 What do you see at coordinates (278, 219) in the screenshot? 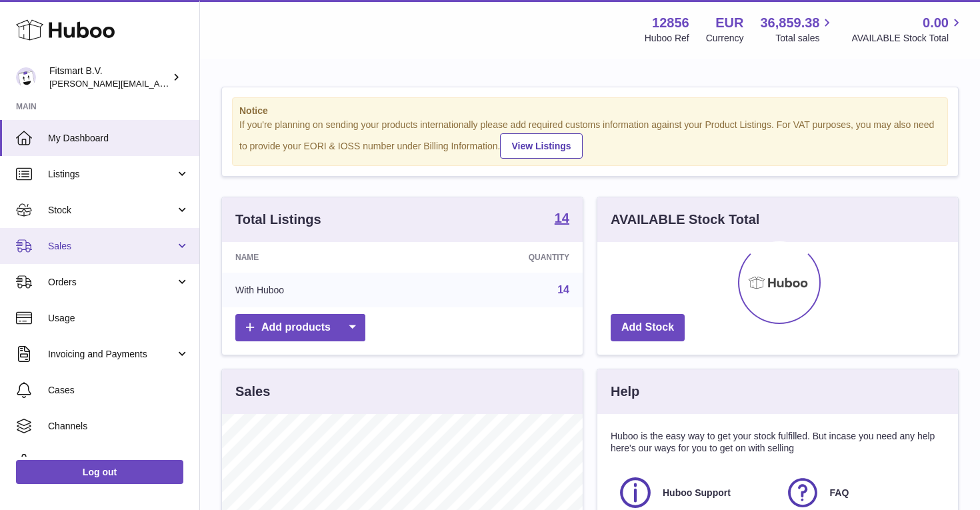
I see `h3: Total Listings` at bounding box center [278, 219].